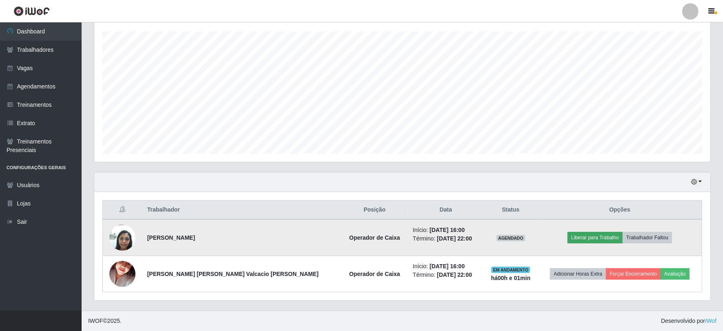  Describe the element at coordinates (674, 274) in the screenshot. I see `button: Avaliação` at that location.